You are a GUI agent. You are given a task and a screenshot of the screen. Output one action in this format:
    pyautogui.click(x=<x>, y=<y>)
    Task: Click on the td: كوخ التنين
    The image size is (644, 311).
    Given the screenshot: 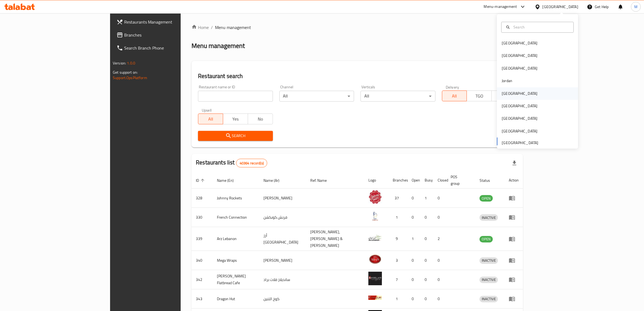 What is the action you would take?
    pyautogui.click(x=283, y=299)
    